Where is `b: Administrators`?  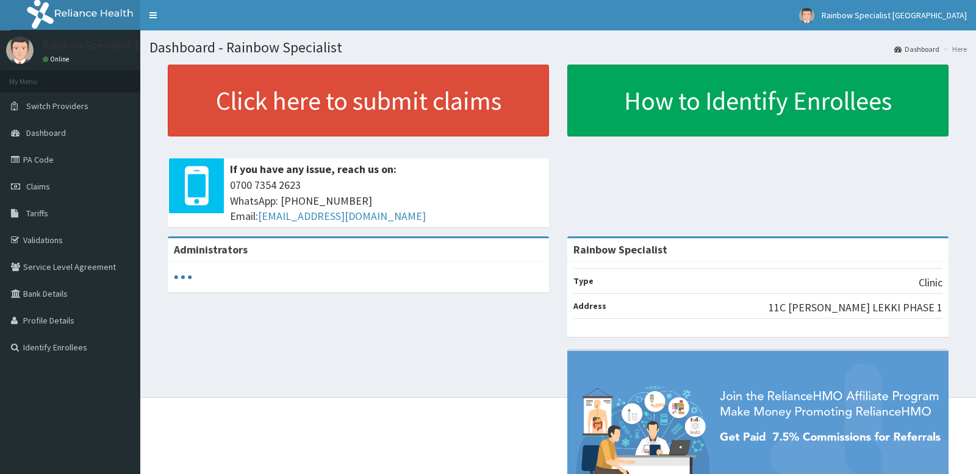 b: Administrators is located at coordinates (210, 249).